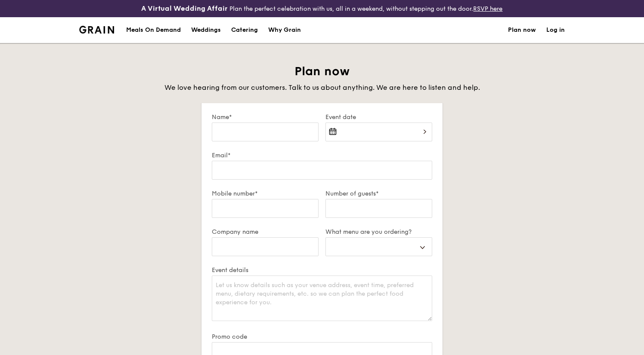  Describe the element at coordinates (285, 30) in the screenshot. I see `a: Why Grain` at that location.